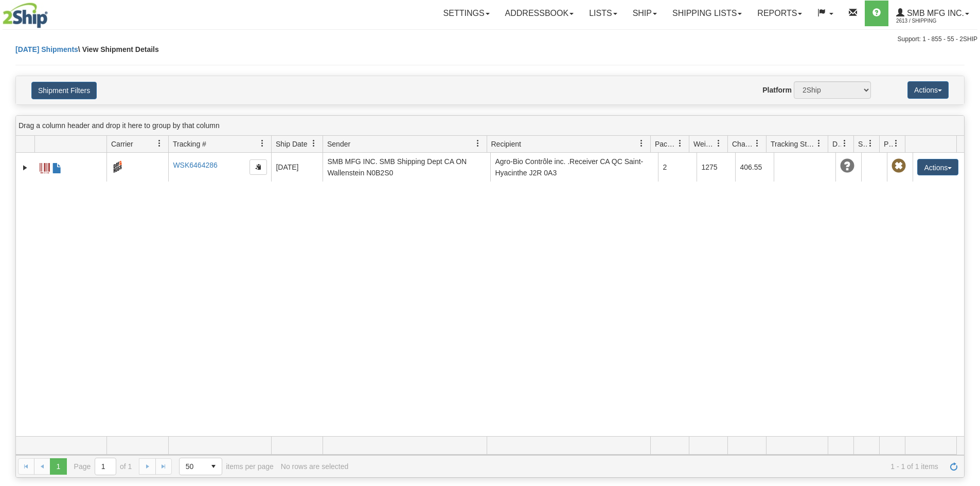  I want to click on a: Recipient filter column settings, so click(642, 143).